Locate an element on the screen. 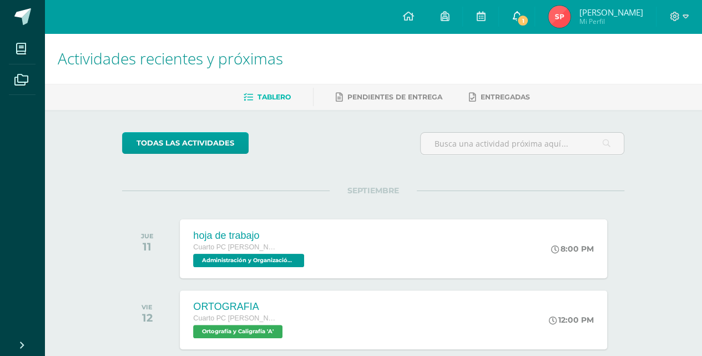 This screenshot has width=702, height=356. span: Administración y Organización de Oficina 'A' is located at coordinates (249, 260).